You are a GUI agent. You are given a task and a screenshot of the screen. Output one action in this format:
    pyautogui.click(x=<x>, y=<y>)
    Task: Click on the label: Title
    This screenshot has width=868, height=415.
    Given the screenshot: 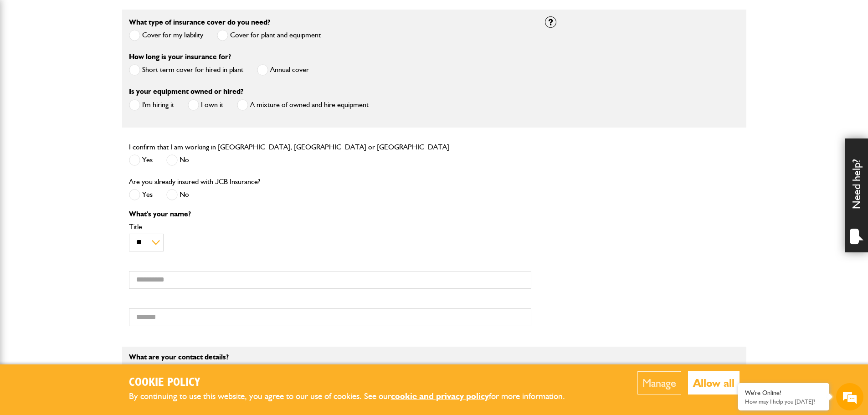 What is the action you would take?
    pyautogui.click(x=330, y=227)
    